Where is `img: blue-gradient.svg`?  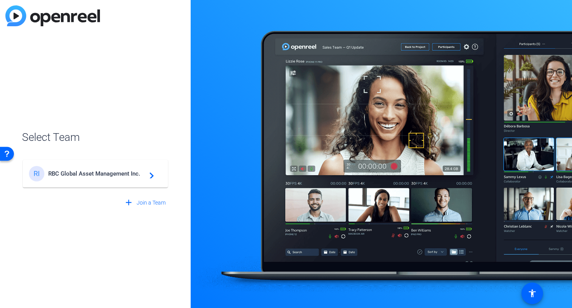
img: blue-gradient.svg is located at coordinates (52, 16).